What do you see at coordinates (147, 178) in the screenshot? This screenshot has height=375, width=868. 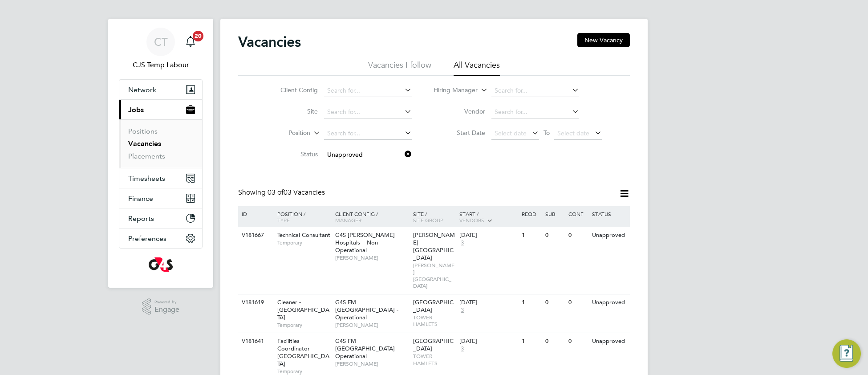 I see `span: Timesheets` at bounding box center [147, 178].